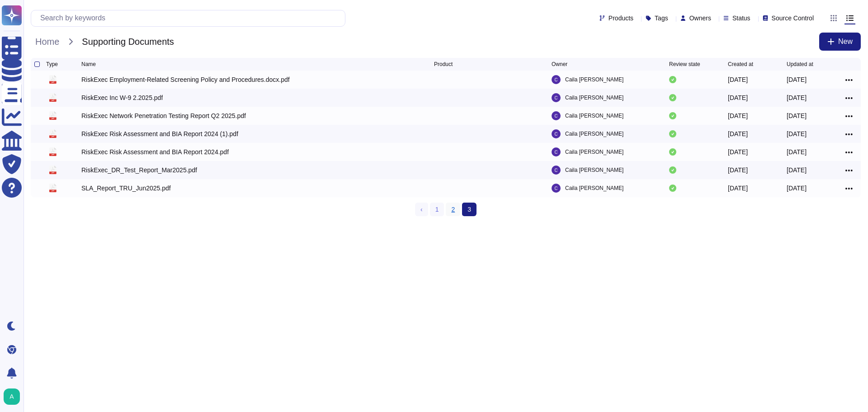 This screenshot has height=412, width=868. What do you see at coordinates (453, 209) in the screenshot?
I see `a: 2` at bounding box center [453, 209].